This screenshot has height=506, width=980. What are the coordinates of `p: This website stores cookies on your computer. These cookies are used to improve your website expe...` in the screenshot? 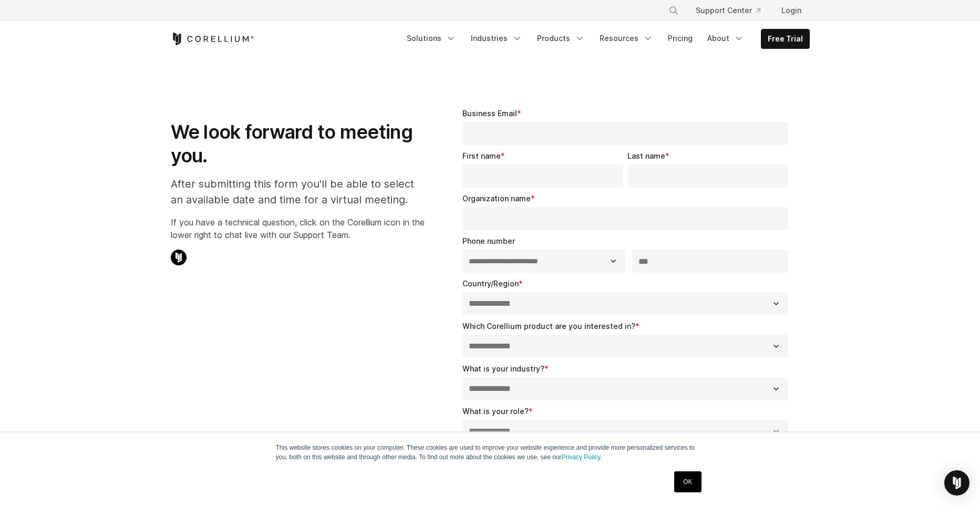 It's located at (490, 452).